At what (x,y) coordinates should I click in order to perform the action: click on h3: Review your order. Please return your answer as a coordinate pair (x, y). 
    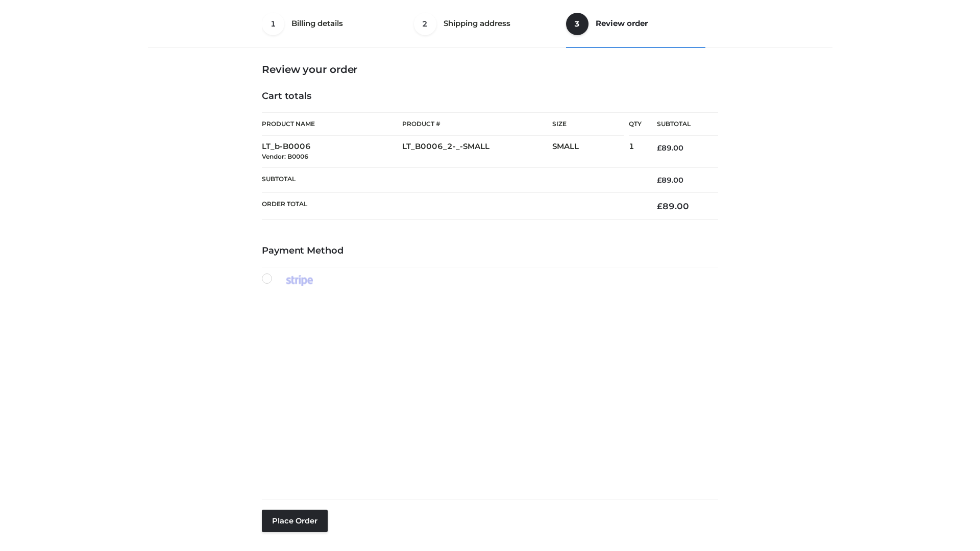
    Looking at the image, I should click on (490, 69).